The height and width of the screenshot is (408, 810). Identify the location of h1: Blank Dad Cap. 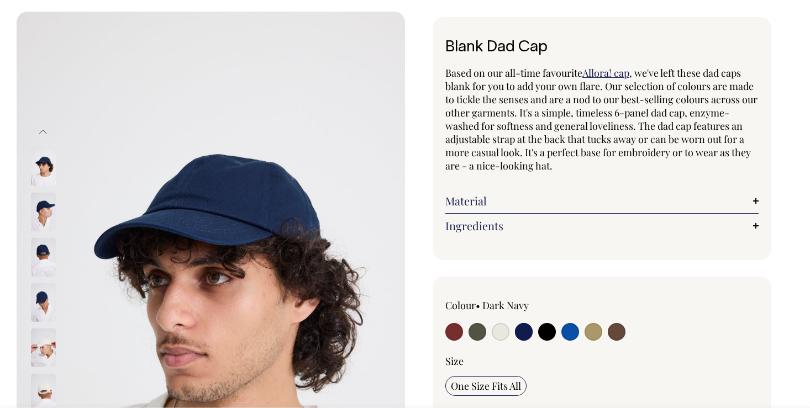
(601, 47).